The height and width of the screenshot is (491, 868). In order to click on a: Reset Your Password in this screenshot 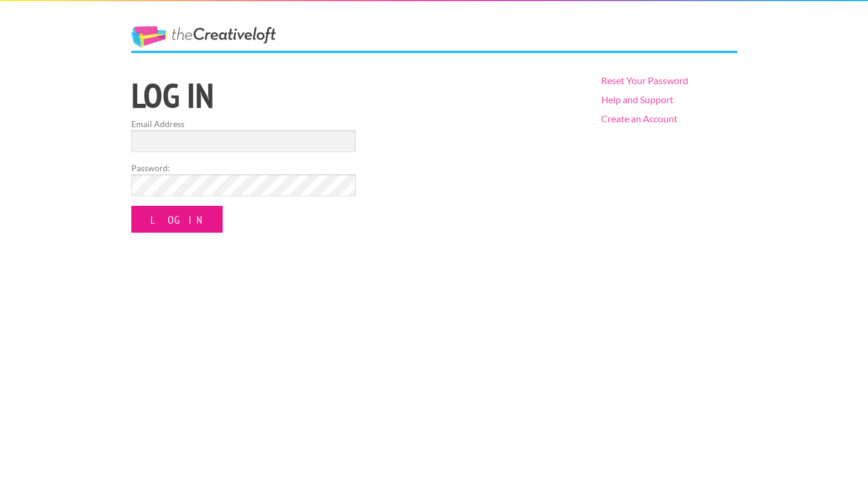, I will do `click(645, 80)`.